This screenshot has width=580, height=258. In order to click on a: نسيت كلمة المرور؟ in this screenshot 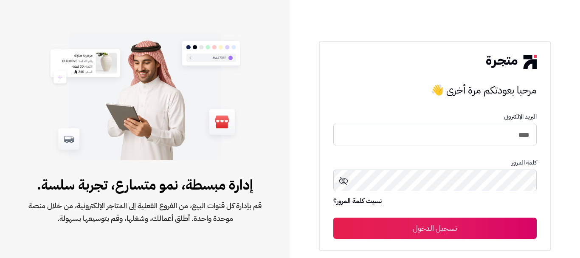, I will do `click(358, 202)`.